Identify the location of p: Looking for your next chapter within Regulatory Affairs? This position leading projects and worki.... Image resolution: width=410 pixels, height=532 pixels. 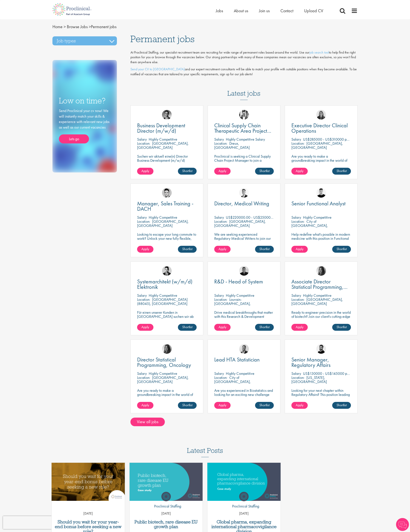
(321, 396).